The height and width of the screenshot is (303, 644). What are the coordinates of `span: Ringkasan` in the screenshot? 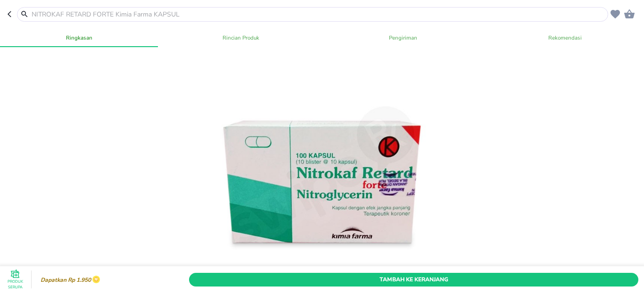 It's located at (79, 38).